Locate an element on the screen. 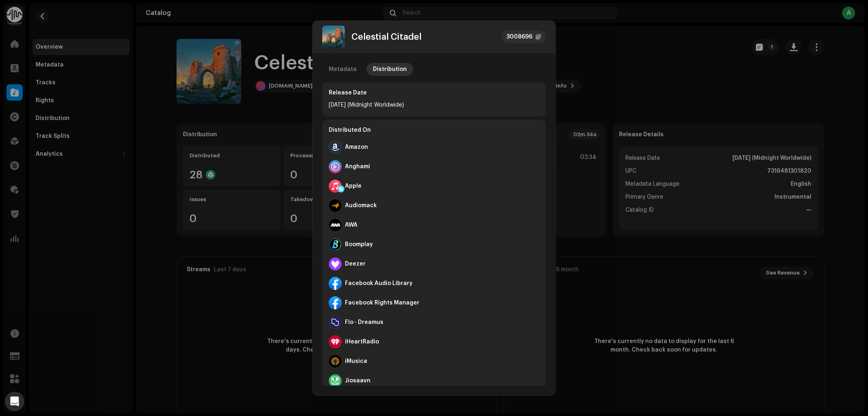 Image resolution: width=868 pixels, height=416 pixels. div: Distribution is located at coordinates (389, 69).